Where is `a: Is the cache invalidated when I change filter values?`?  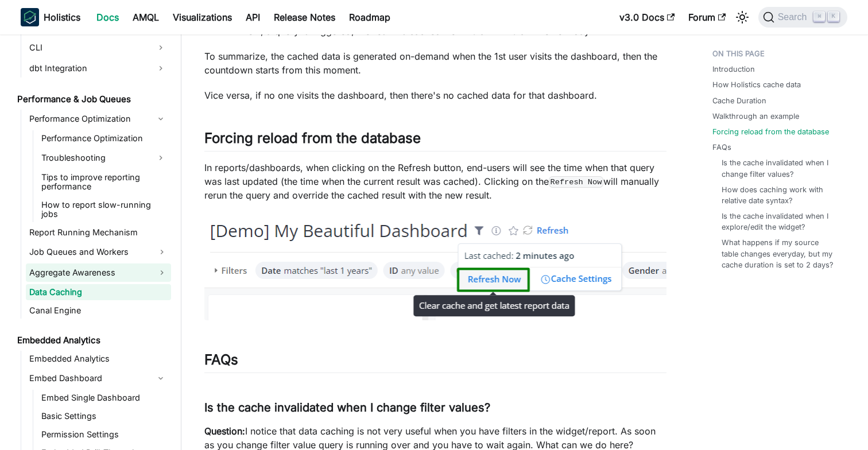 a: Is the cache invalidated when I change filter values? is located at coordinates (779, 168).